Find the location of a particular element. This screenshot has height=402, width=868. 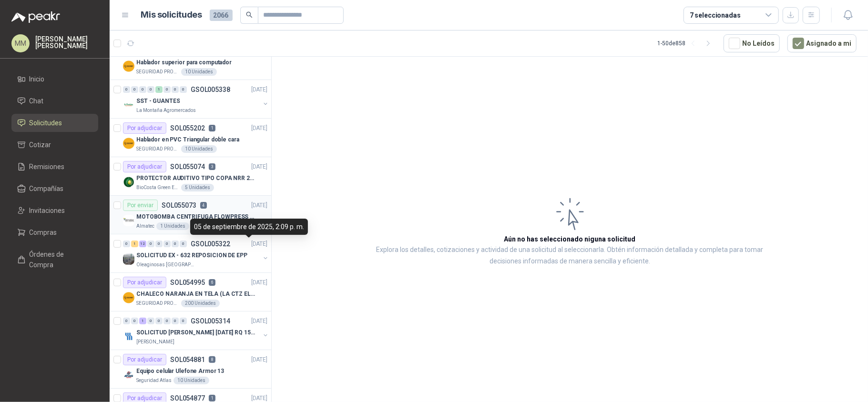

div: 7 seleccionadas is located at coordinates (715, 16).